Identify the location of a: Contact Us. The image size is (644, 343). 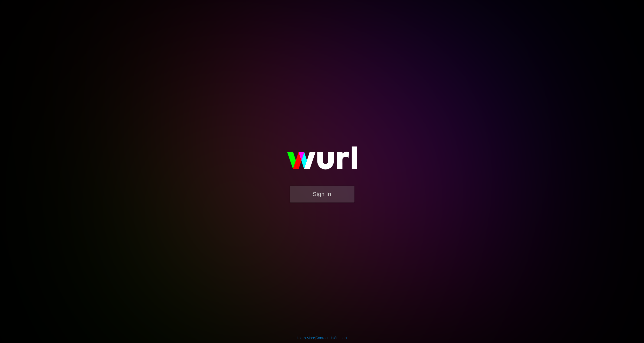
(324, 338).